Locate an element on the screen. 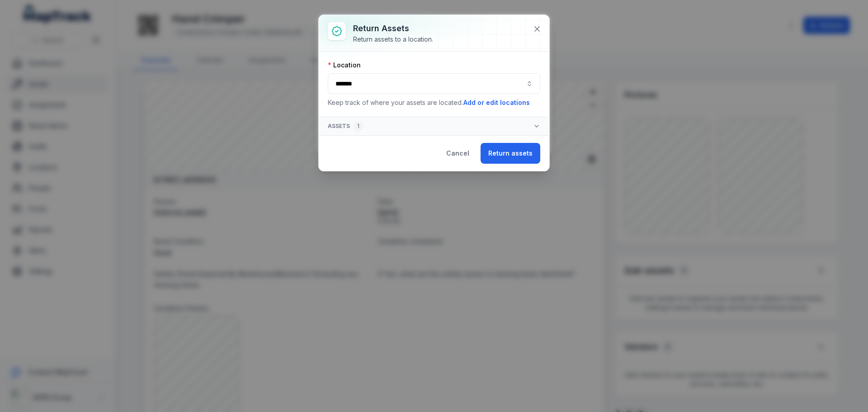 Image resolution: width=868 pixels, height=412 pixels. label: Location is located at coordinates (344, 65).